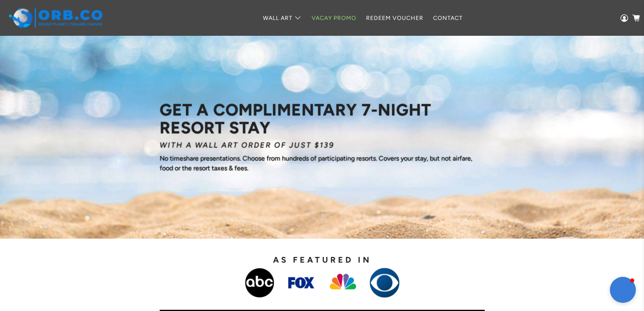 This screenshot has height=311, width=644. I want to click on a: Vacay Promo, so click(334, 18).